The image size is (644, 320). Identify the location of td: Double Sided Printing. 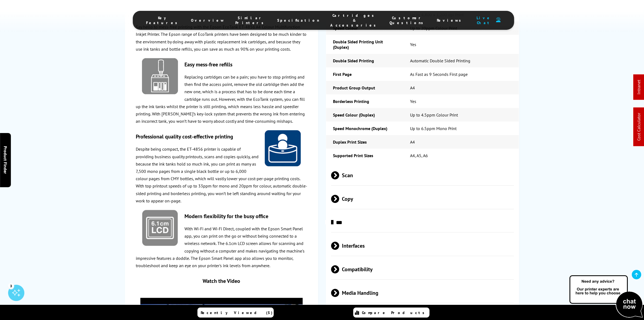
(365, 61).